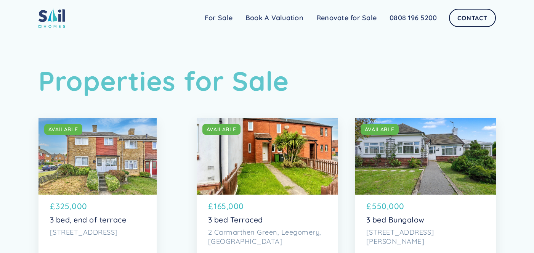  I want to click on img: sail home logo colored, so click(52, 18).